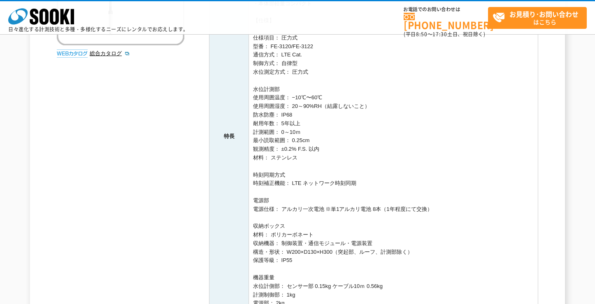 The width and height of the screenshot is (595, 304). What do you see at coordinates (544, 14) in the screenshot?
I see `strong: お見積り･お問い合わせ` at bounding box center [544, 14].